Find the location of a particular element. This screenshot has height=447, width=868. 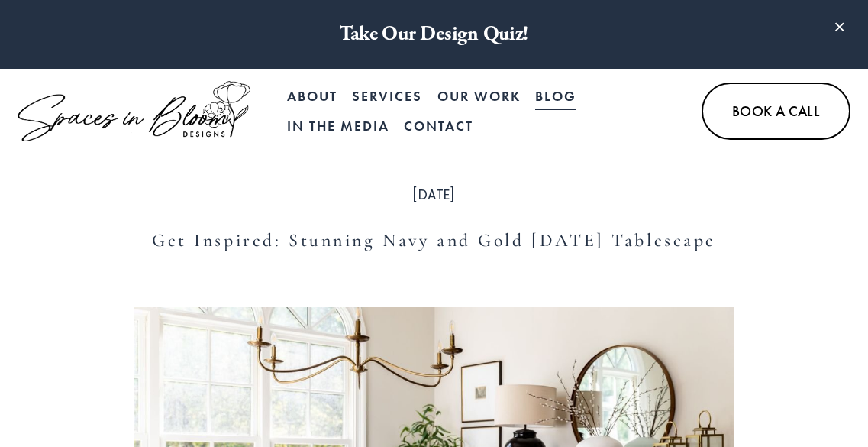

a: About is located at coordinates (312, 96).